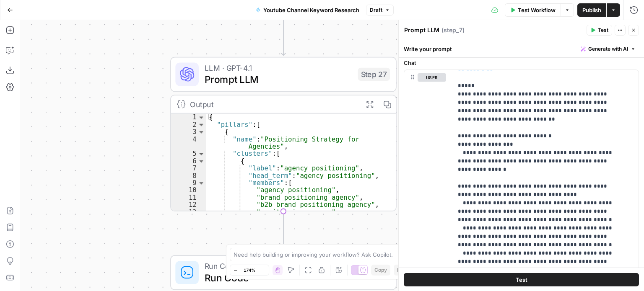 Image resolution: width=644 pixels, height=291 pixels. What do you see at coordinates (189, 143) in the screenshot?
I see `div: 4` at bounding box center [189, 143].